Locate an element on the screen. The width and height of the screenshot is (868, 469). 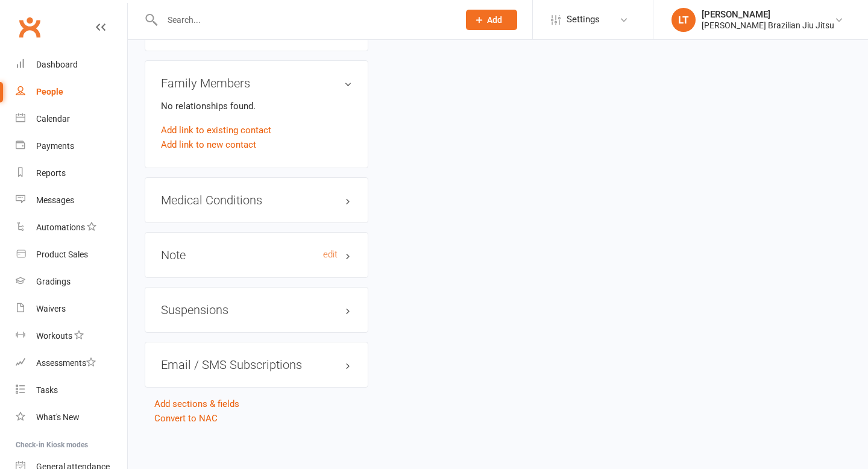
div: People is located at coordinates (50, 92).